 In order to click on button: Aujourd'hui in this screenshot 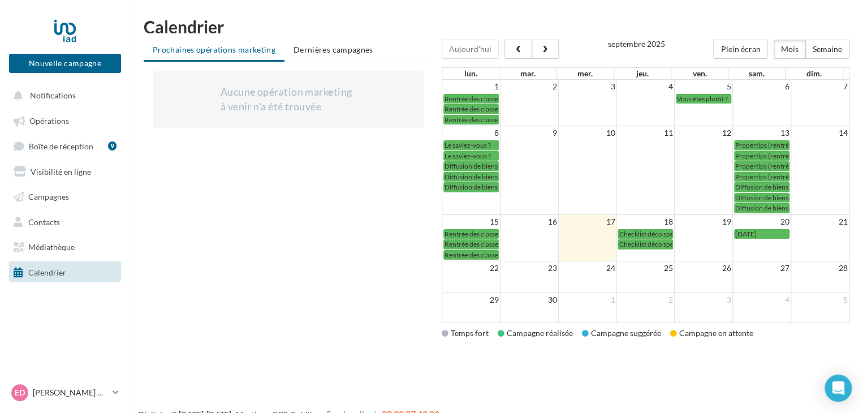, I will do `click(470, 49)`.